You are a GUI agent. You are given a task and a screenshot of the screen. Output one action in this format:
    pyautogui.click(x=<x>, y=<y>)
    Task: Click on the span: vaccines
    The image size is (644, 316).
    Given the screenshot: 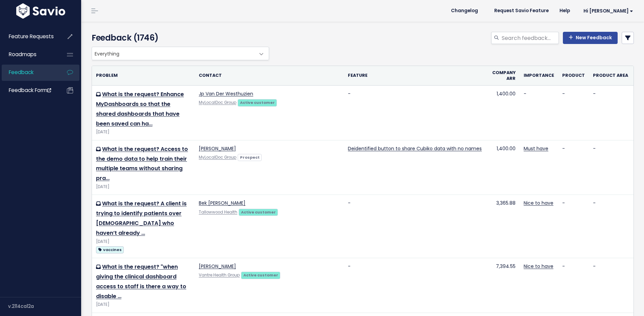 What is the action you would take?
    pyautogui.click(x=110, y=250)
    